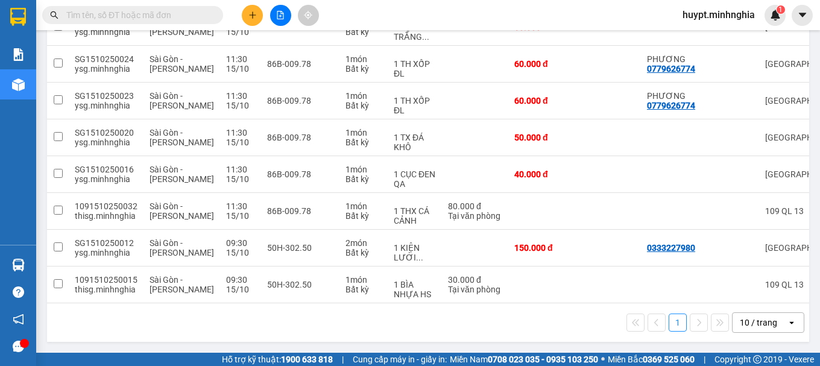 The image size is (820, 366). What do you see at coordinates (776, 15) in the screenshot?
I see `img: icon-new-feature` at bounding box center [776, 15].